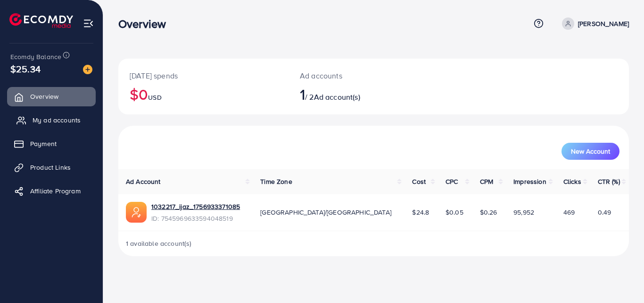 This screenshot has width=644, height=303. I want to click on span: 1, so click(303, 94).